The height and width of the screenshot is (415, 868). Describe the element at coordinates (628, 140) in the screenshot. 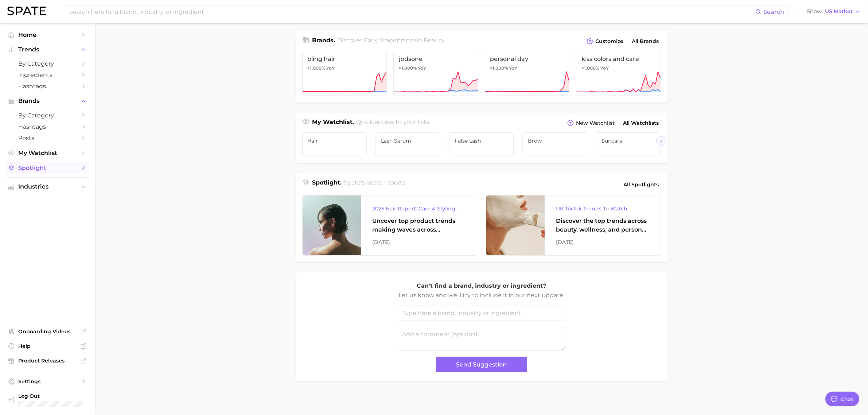

I see `span: Suncare` at that location.